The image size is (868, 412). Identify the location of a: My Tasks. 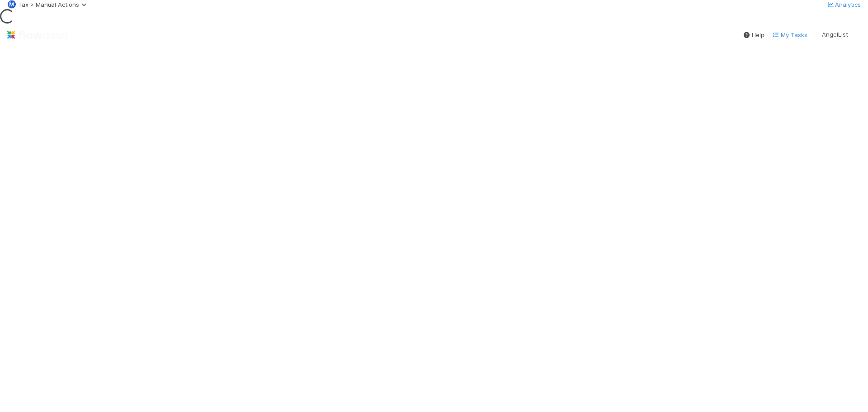
(790, 35).